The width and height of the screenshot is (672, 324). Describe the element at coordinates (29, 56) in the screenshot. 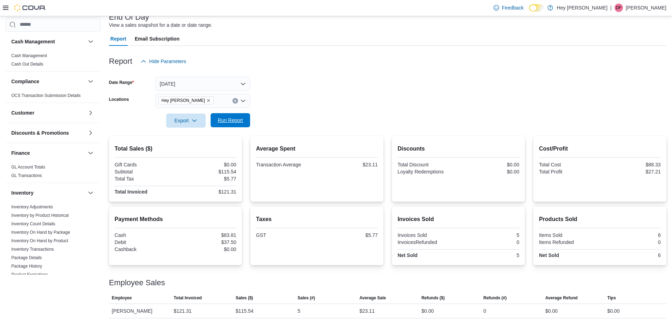

I see `span: Cash Management` at that location.